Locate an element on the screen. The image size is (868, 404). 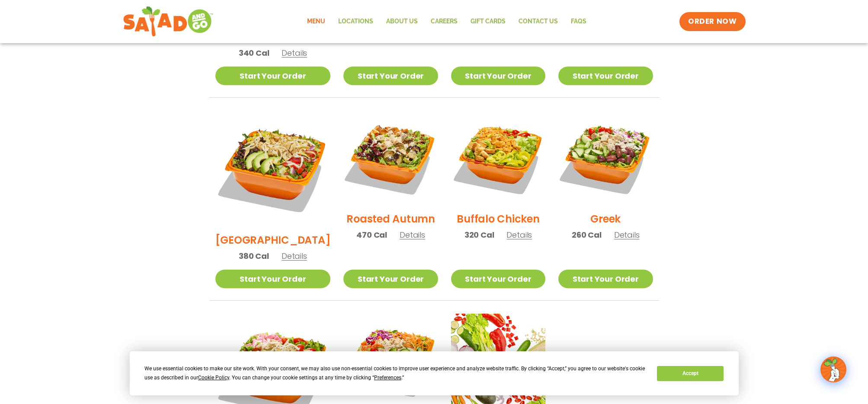
a: Menu is located at coordinates (316, 21).